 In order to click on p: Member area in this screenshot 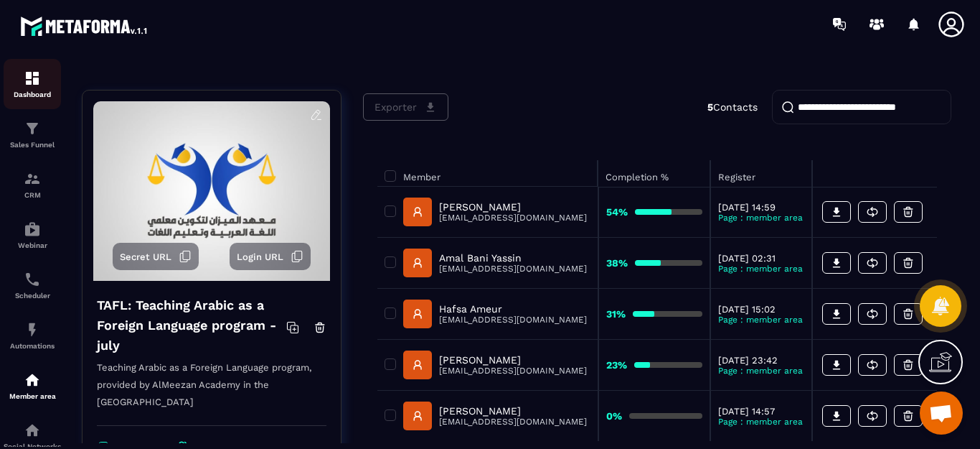, I will do `click(32, 395)`.